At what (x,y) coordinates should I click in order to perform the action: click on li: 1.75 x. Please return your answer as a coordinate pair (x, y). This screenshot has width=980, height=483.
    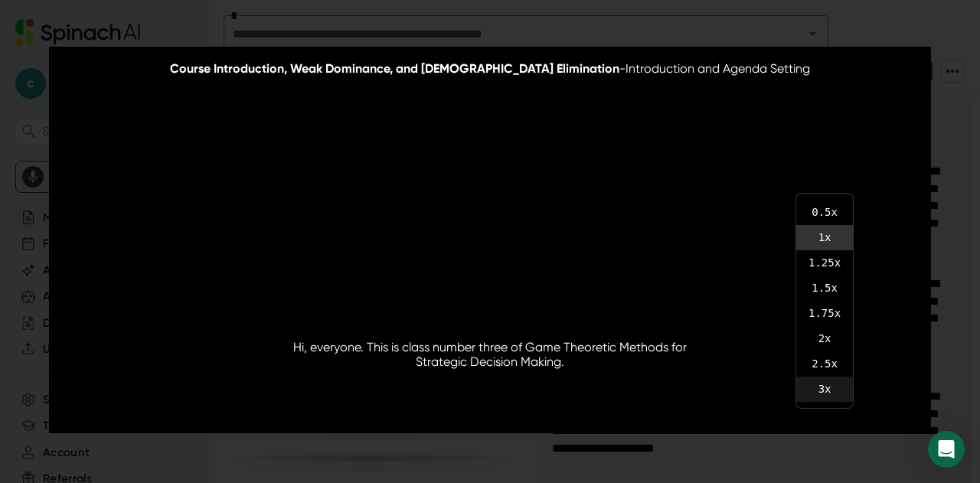
    Looking at the image, I should click on (825, 313).